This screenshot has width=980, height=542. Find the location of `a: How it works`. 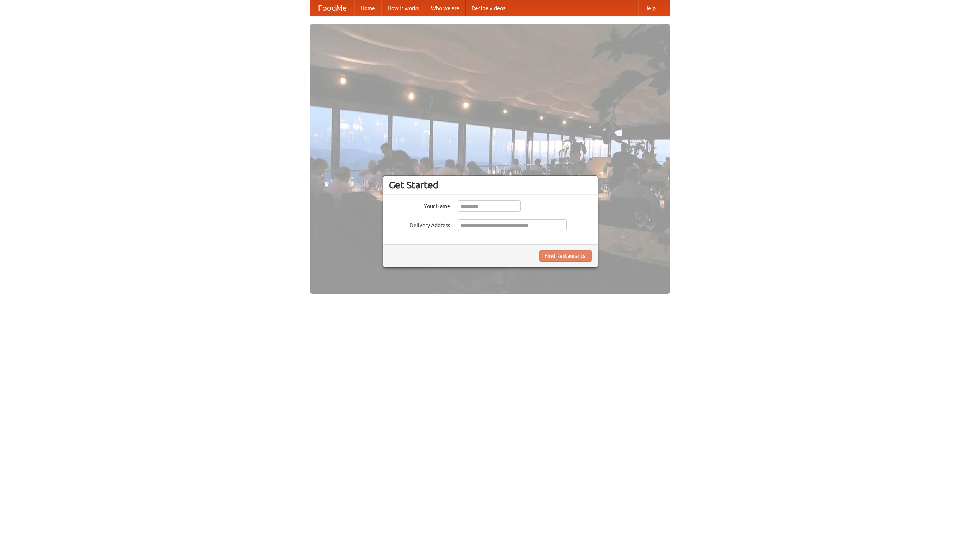

a: How it works is located at coordinates (403, 8).